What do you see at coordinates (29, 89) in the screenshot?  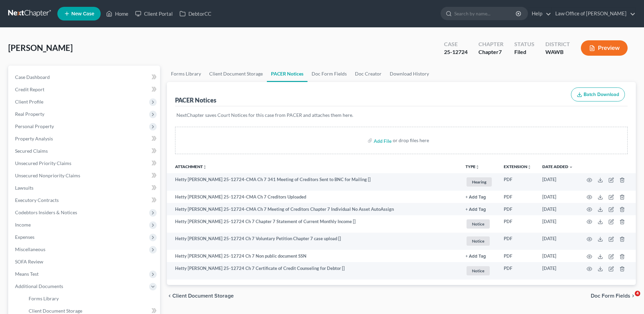 I see `span: Credit Report` at bounding box center [29, 89].